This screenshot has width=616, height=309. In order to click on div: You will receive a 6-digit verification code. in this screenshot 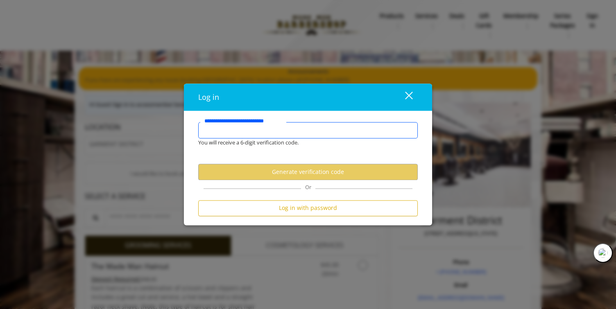, I will do `click(302, 143)`.